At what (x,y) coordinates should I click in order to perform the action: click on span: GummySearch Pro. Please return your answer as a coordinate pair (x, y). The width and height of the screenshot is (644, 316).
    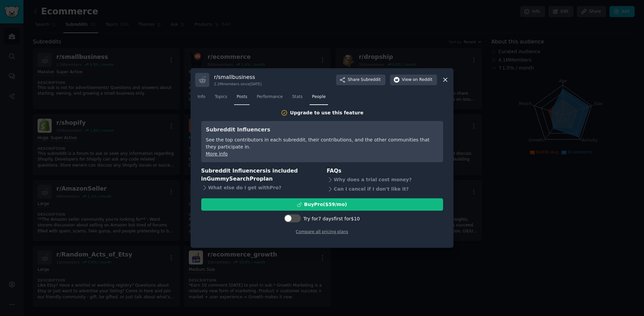
    Looking at the image, I should click on (233, 178).